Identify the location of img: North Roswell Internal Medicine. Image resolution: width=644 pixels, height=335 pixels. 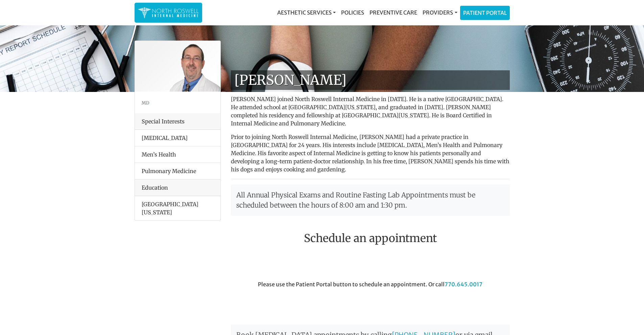
(168, 12).